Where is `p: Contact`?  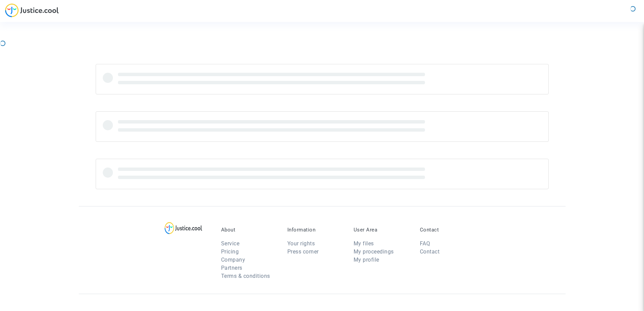 p: Contact is located at coordinates (447, 230).